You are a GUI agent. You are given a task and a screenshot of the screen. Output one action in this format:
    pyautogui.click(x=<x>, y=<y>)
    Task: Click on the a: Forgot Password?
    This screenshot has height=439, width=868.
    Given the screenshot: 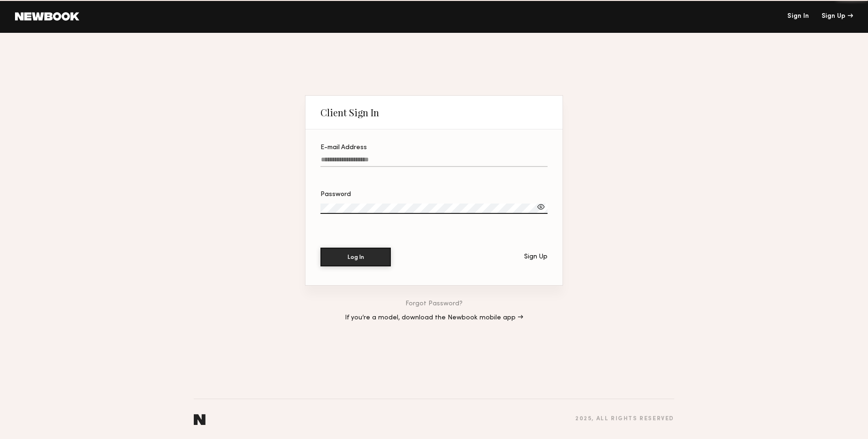 What is the action you would take?
    pyautogui.click(x=434, y=304)
    